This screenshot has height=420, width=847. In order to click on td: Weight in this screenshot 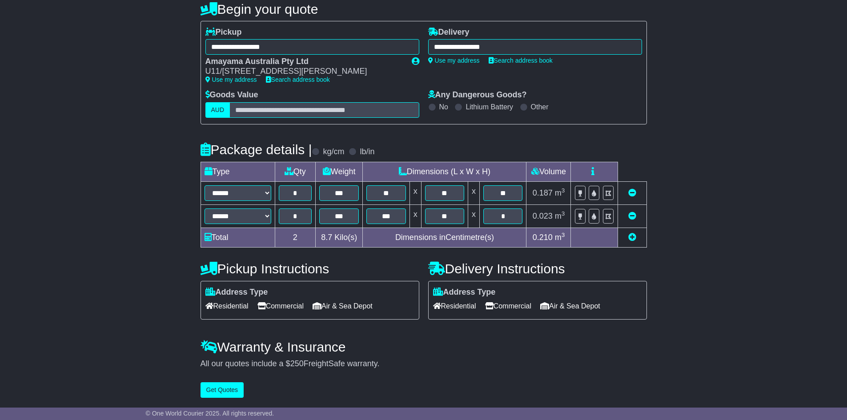, I will do `click(339, 172)`.